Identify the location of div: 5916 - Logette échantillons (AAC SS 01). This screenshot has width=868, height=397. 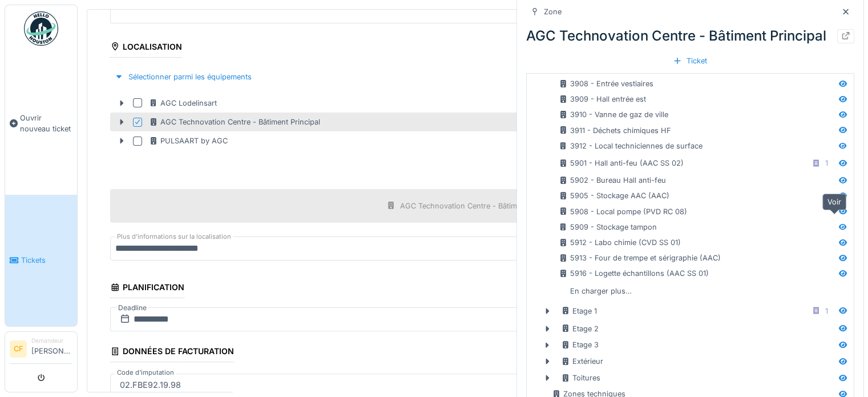
(633, 273).